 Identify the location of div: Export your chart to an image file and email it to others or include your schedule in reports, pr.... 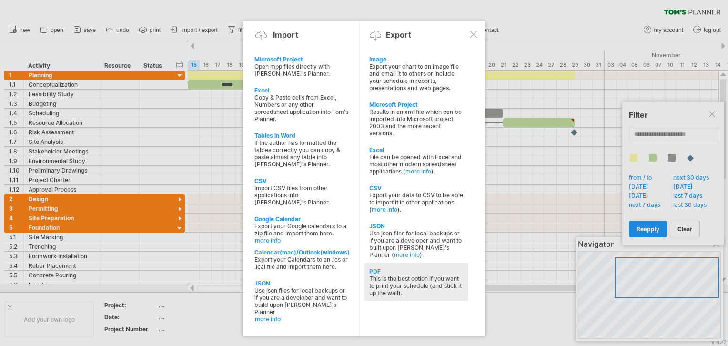
(417, 77).